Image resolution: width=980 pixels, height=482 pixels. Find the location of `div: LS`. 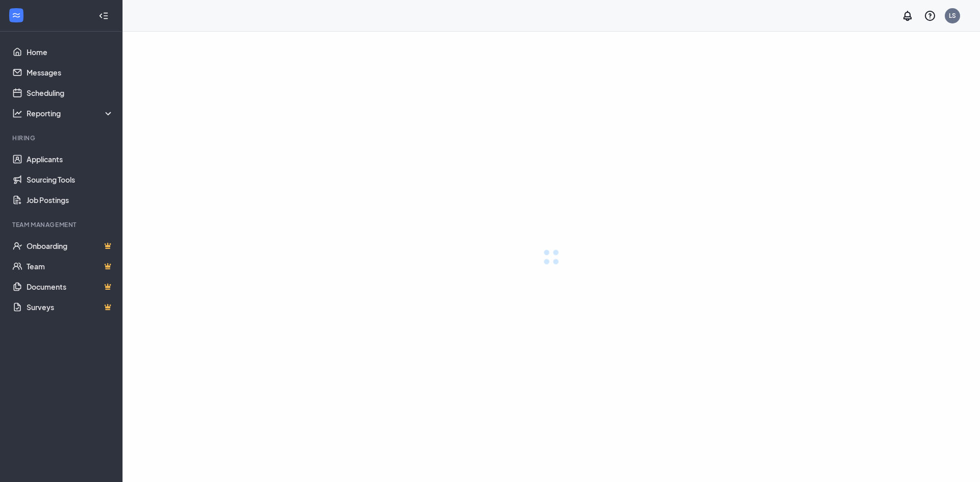

div: LS is located at coordinates (952, 16).